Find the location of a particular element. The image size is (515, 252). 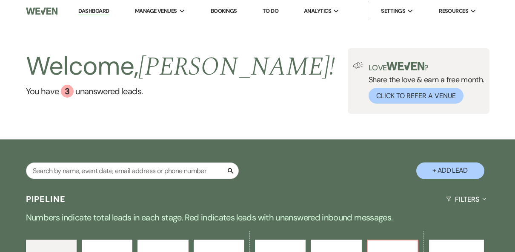

h3: Pipeline is located at coordinates (46, 199).